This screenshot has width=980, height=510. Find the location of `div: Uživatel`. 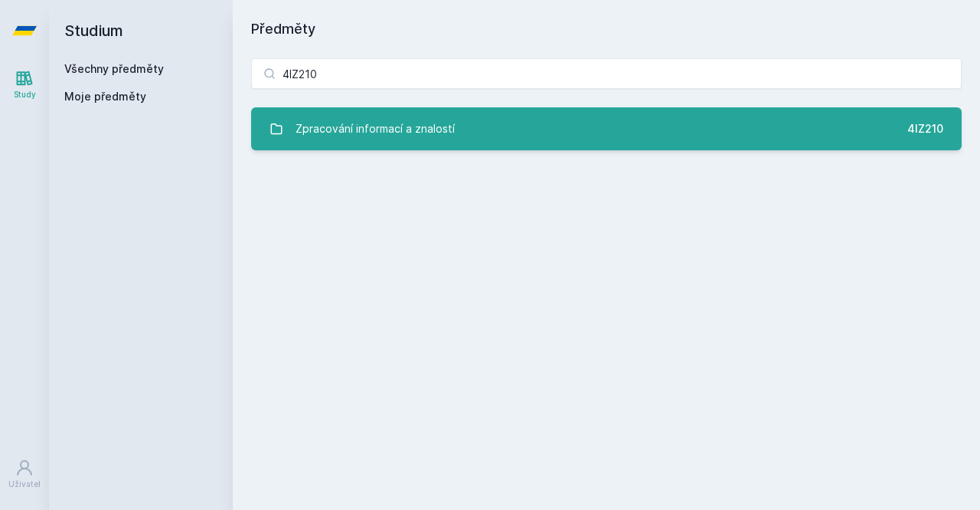

div: Uživatel is located at coordinates (24, 484).